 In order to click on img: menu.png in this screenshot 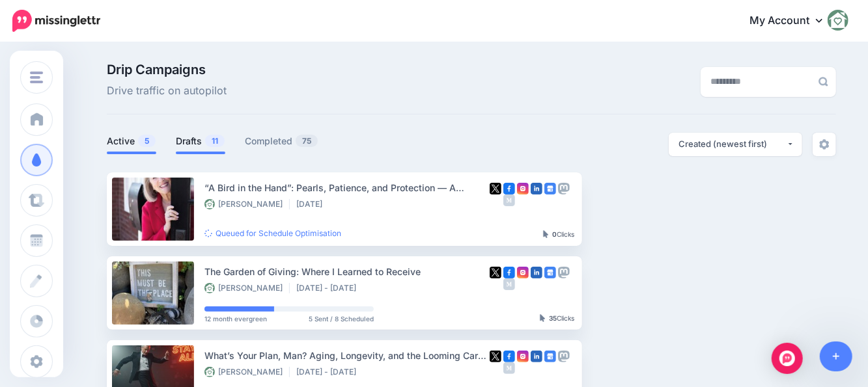, I will do `click(37, 78)`.